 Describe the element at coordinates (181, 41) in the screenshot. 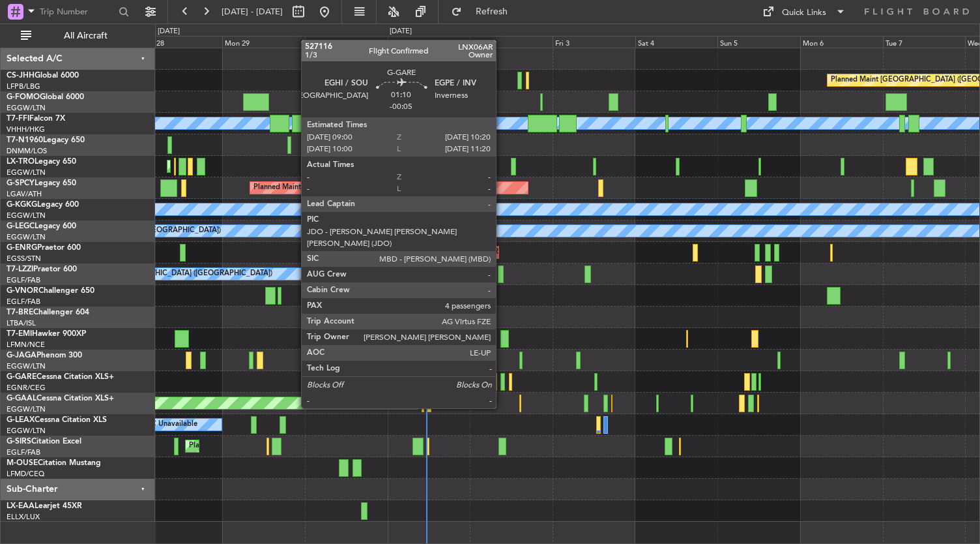

I see `div: Sun 28` at that location.